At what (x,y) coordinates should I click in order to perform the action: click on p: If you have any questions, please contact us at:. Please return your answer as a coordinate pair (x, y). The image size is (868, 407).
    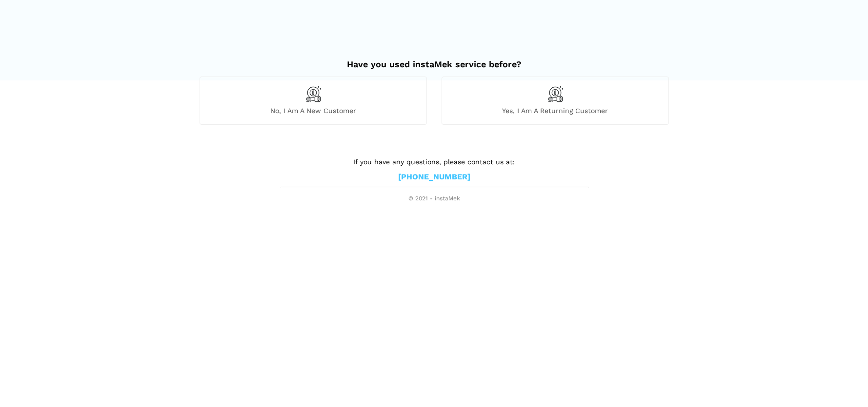
    Looking at the image, I should click on (434, 162).